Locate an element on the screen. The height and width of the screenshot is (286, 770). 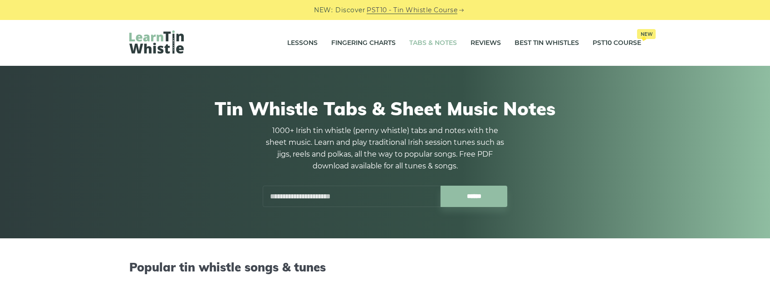
a: Tabs & Notes is located at coordinates (433, 43).